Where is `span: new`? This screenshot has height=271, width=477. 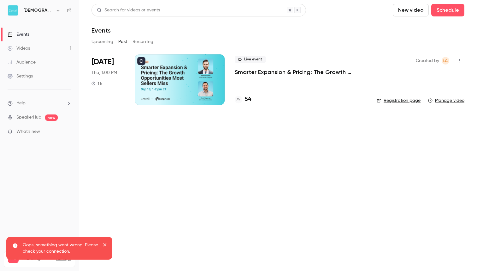 span: new is located at coordinates (51, 117).